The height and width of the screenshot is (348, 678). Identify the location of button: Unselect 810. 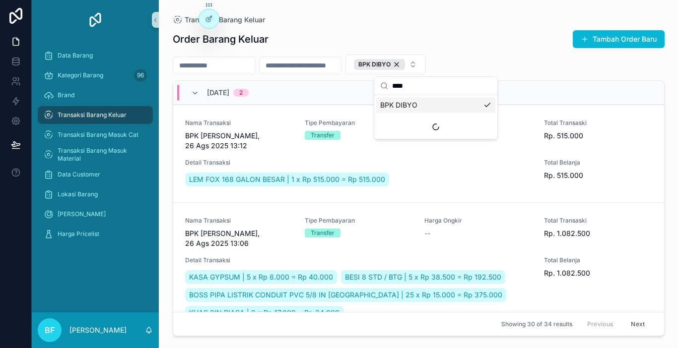
(379, 64).